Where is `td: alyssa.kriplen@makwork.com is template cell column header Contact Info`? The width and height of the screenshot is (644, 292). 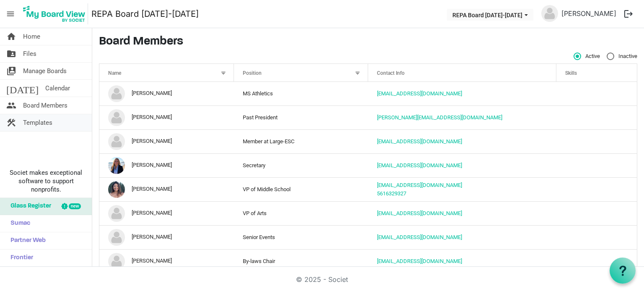 td: alyssa.kriplen@makwork.com is template cell column header Contact Info is located at coordinates (462, 141).